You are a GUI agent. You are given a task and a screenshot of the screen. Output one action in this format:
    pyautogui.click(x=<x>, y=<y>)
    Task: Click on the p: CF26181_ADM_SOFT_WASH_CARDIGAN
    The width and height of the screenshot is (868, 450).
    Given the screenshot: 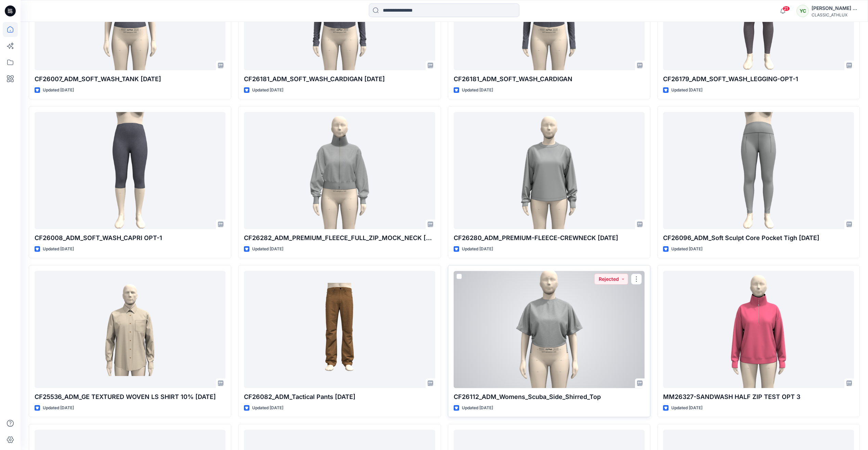 What is the action you would take?
    pyautogui.click(x=550, y=79)
    